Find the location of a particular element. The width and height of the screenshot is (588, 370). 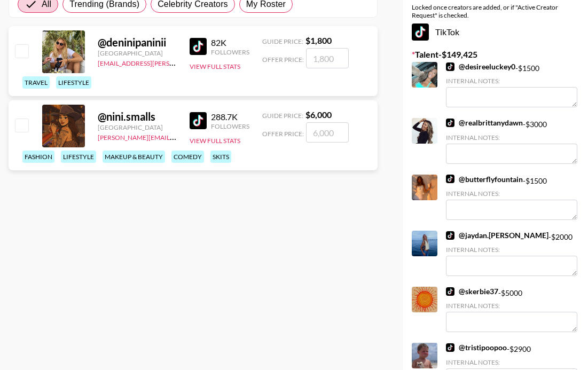

div: 82K is located at coordinates (230, 43).